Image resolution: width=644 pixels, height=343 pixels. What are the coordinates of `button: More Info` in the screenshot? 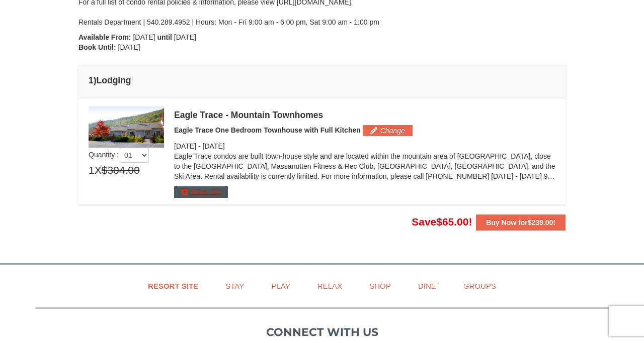 It's located at (201, 192).